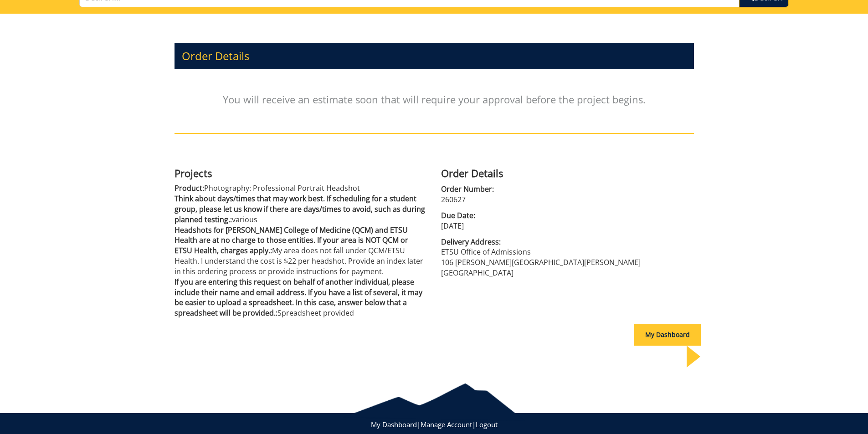  Describe the element at coordinates (300, 209) in the screenshot. I see `span: Think about days/times that may work best. If scheduling for a student group, please let us know ...` at that location.